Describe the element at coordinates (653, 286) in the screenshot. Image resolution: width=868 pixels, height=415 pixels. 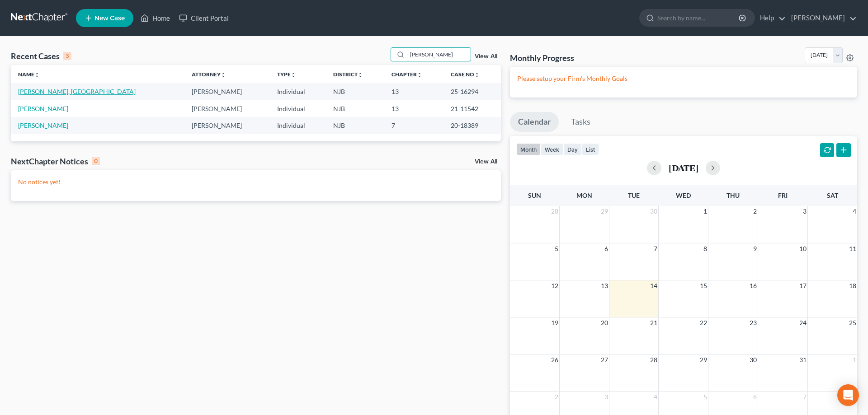
I see `span: 14` at that location.